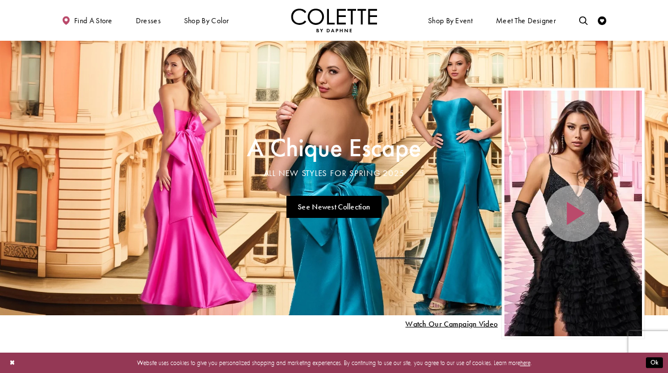 Image resolution: width=668 pixels, height=373 pixels. I want to click on img: Colette by Daphne, so click(334, 20).